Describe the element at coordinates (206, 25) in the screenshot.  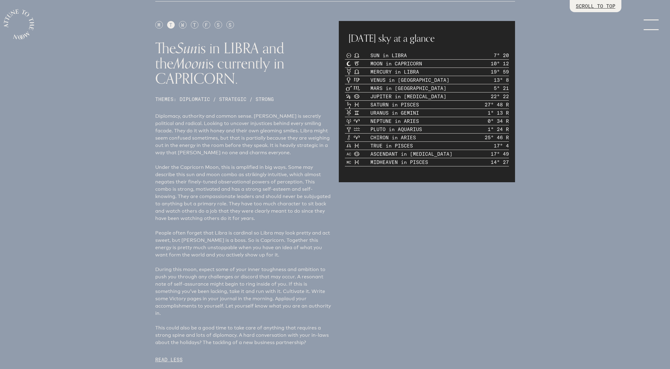
I see `div: F` at that location.